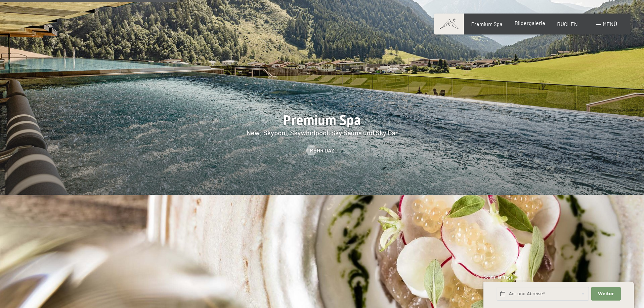 The height and width of the screenshot is (308, 644). I want to click on a: Bildergalerie, so click(530, 23).